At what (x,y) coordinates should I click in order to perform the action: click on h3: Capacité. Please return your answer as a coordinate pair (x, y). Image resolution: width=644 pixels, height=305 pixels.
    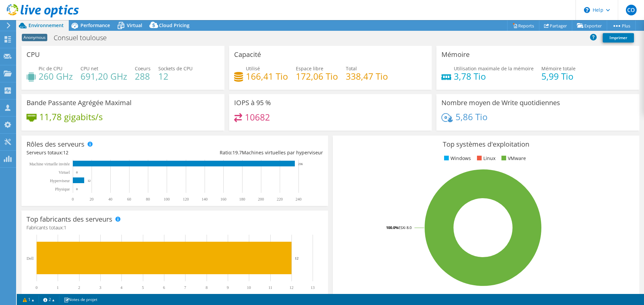
    Looking at the image, I should click on (247, 54).